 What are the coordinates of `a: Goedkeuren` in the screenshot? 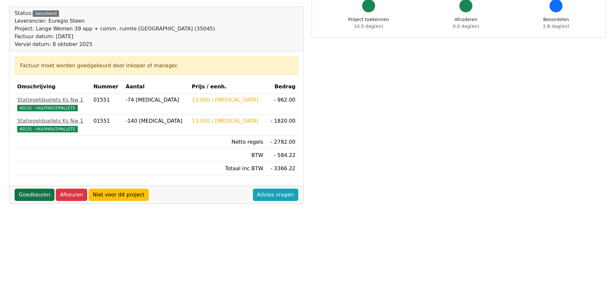 It's located at (34, 195).